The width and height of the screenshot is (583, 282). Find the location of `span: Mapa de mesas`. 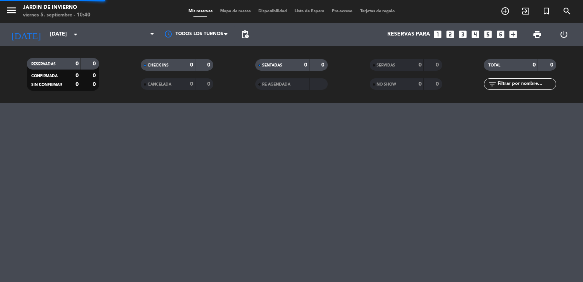

span: Mapa de mesas is located at coordinates (236, 11).